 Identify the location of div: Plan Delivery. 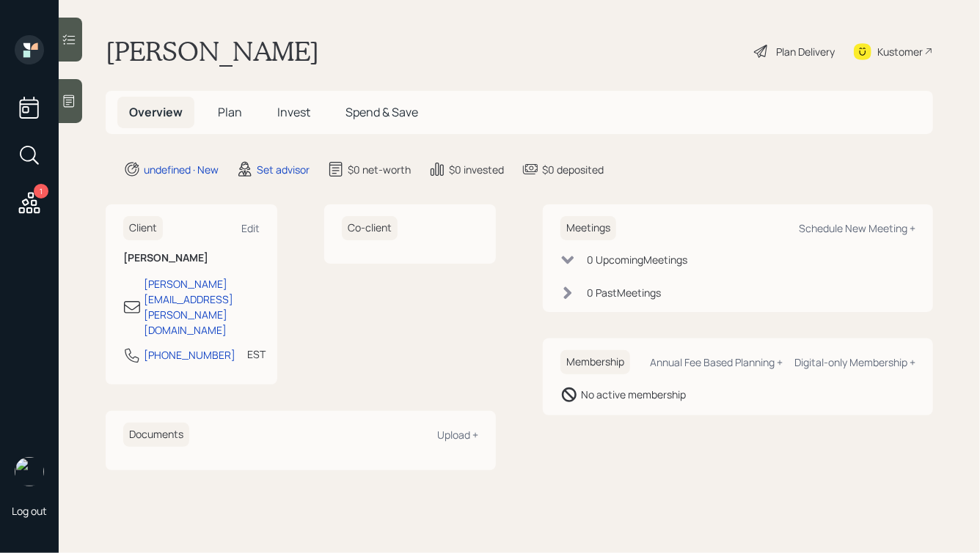
(805, 51).